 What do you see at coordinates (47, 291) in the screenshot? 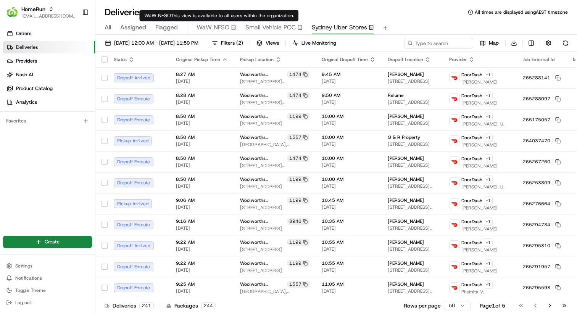
I see `button: Toggle Theme` at bounding box center [47, 291].